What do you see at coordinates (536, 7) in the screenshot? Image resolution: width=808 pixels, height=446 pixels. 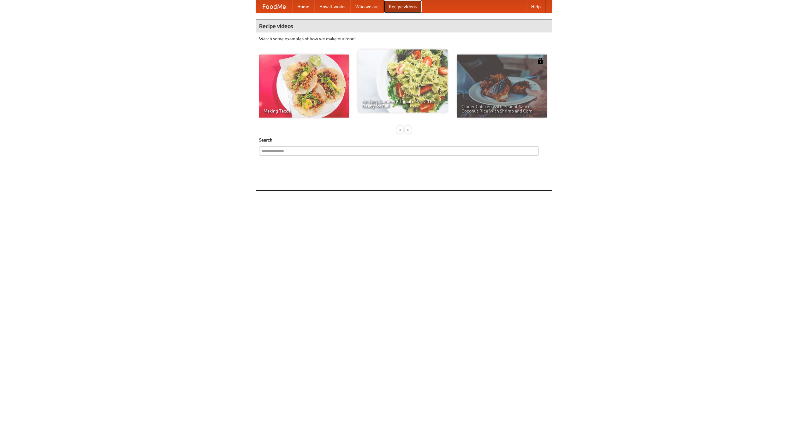 I see `a: Help` at bounding box center [536, 7].